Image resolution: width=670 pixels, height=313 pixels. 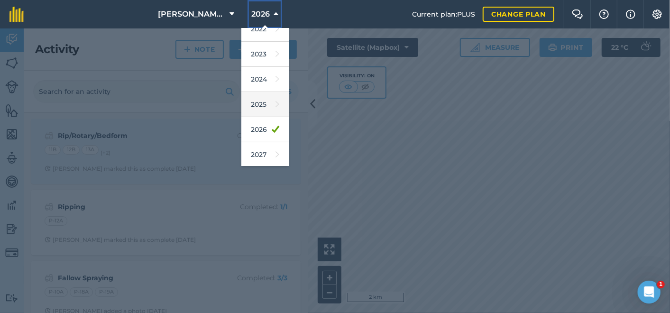 What do you see at coordinates (604, 14) in the screenshot?
I see `img: A question mark icon` at bounding box center [604, 14].